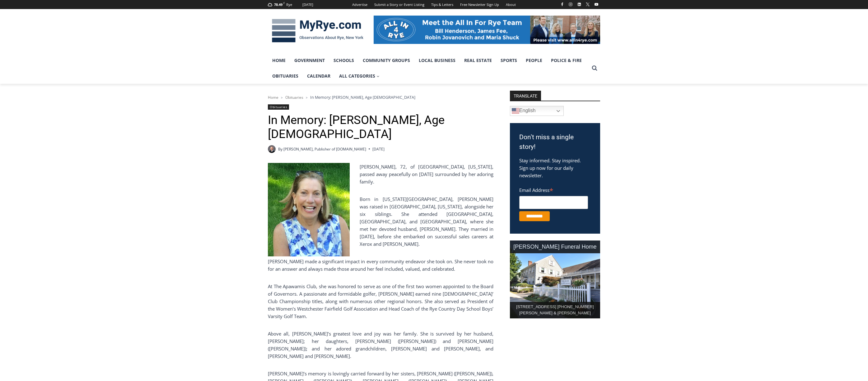 The image size is (868, 381). Describe the element at coordinates (526, 95) in the screenshot. I see `strong: TRANSLATE` at that location.